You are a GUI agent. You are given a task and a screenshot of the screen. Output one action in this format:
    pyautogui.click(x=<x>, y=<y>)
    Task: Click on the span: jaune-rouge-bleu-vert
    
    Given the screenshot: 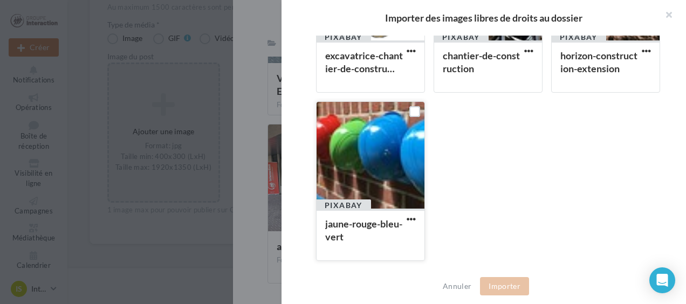 What is the action you would take?
    pyautogui.click(x=364, y=230)
    